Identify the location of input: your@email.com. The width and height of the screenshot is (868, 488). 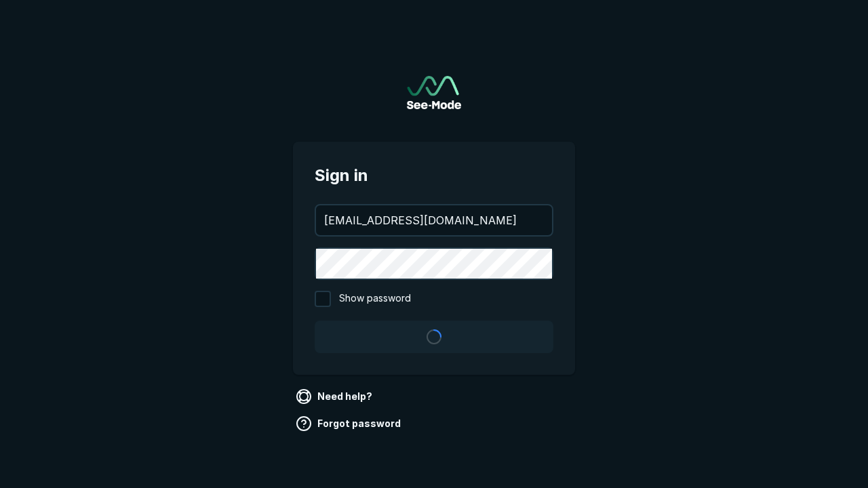
(434, 220).